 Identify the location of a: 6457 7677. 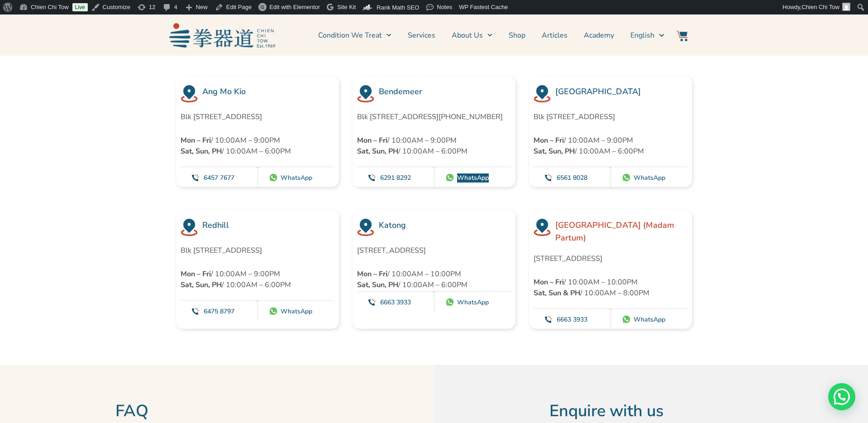
(219, 178).